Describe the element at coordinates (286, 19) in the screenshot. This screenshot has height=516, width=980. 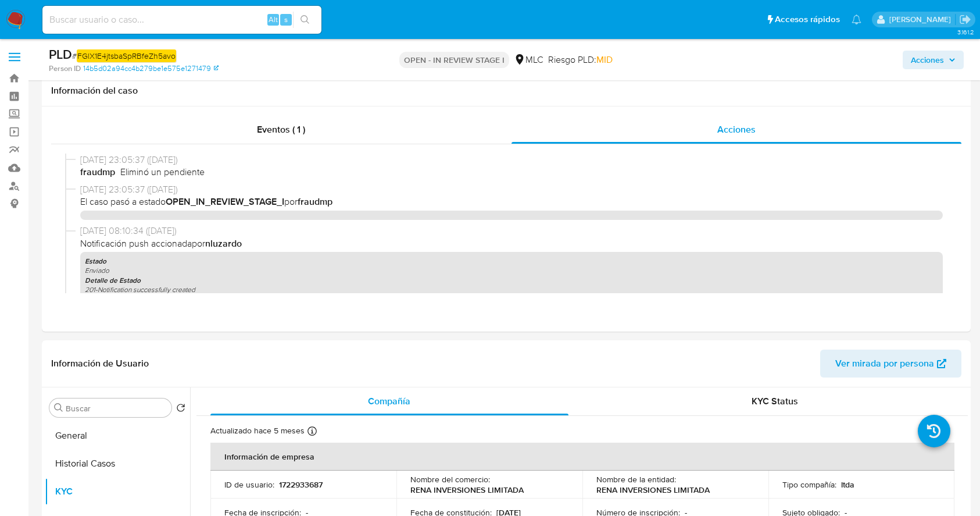
I see `span: s` at that location.